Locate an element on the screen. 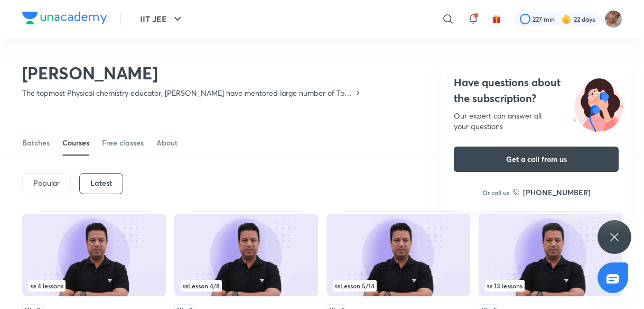 This screenshot has width=644, height=309. a: Free classes is located at coordinates (123, 143).